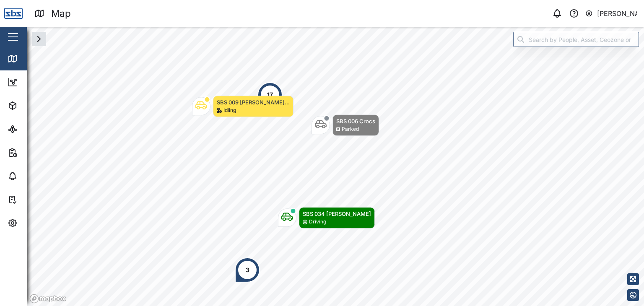  What do you see at coordinates (36, 153) in the screenshot?
I see `div: Reports` at bounding box center [36, 153].